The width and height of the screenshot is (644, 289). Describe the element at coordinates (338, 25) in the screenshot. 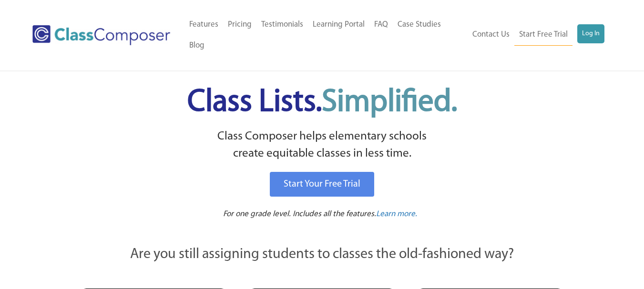

I see `a: Learning Portal` at that location.